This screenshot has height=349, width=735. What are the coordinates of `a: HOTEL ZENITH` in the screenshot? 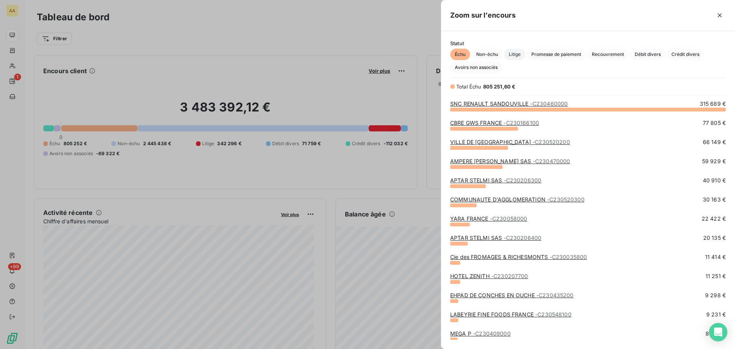 It's located at (489, 276).